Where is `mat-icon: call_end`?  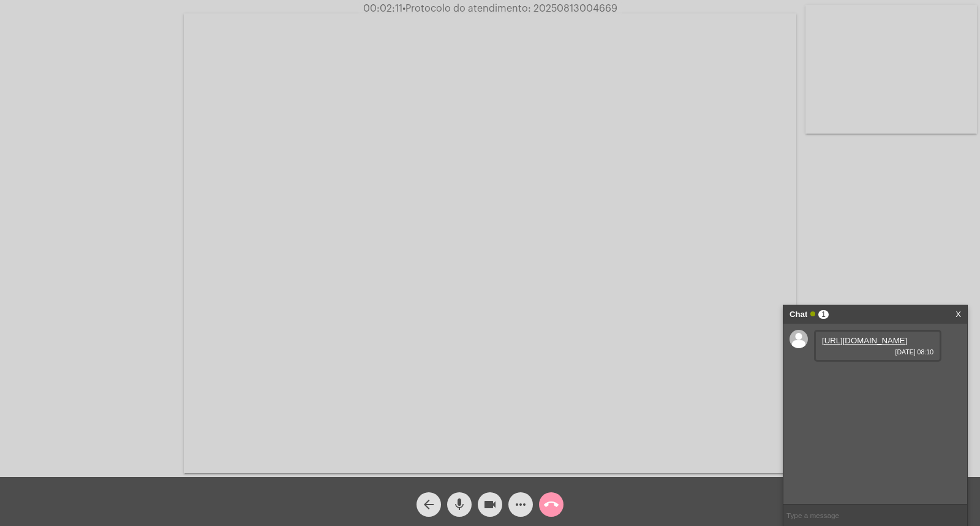
mat-icon: call_end is located at coordinates (551, 504).